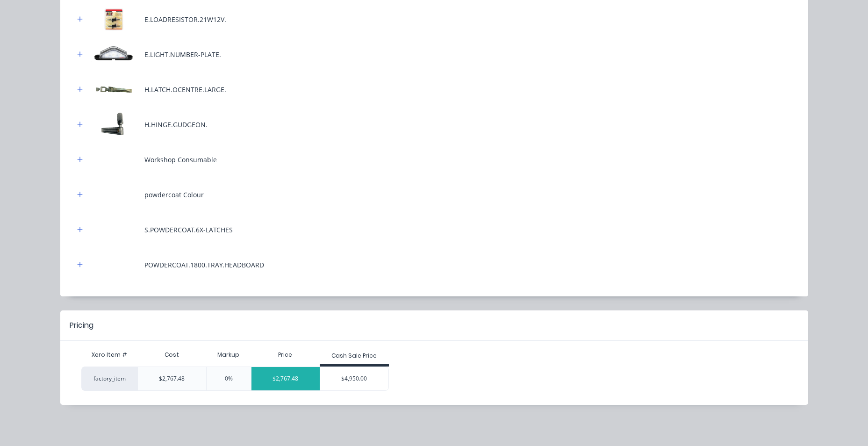 This screenshot has width=868, height=446. What do you see at coordinates (228, 379) in the screenshot?
I see `div: 0%` at bounding box center [228, 379].